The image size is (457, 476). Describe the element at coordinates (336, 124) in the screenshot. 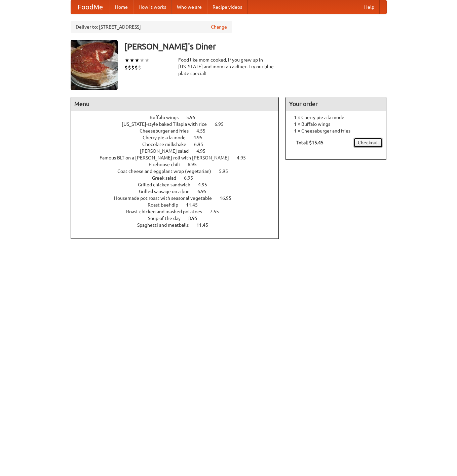

I see `li: 1 × Buffalo wings` at that location.